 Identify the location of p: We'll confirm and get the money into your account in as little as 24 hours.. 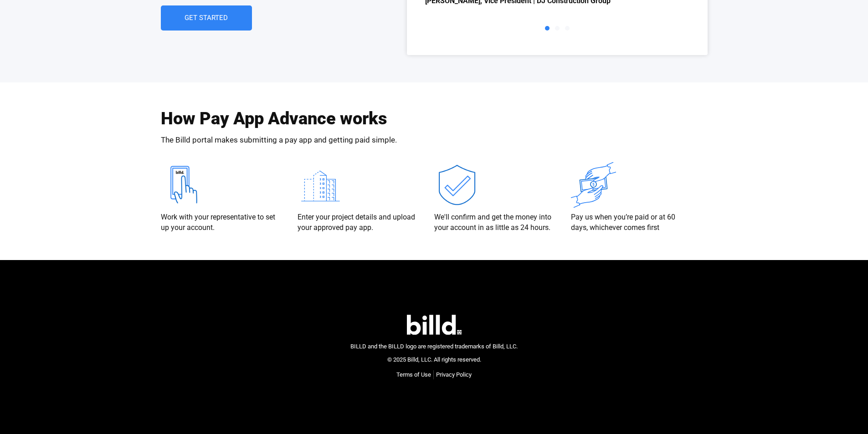
(493, 223).